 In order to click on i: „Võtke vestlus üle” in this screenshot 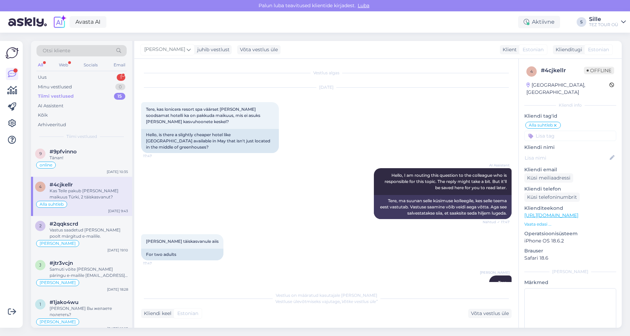, I will do `click(359, 302)`.